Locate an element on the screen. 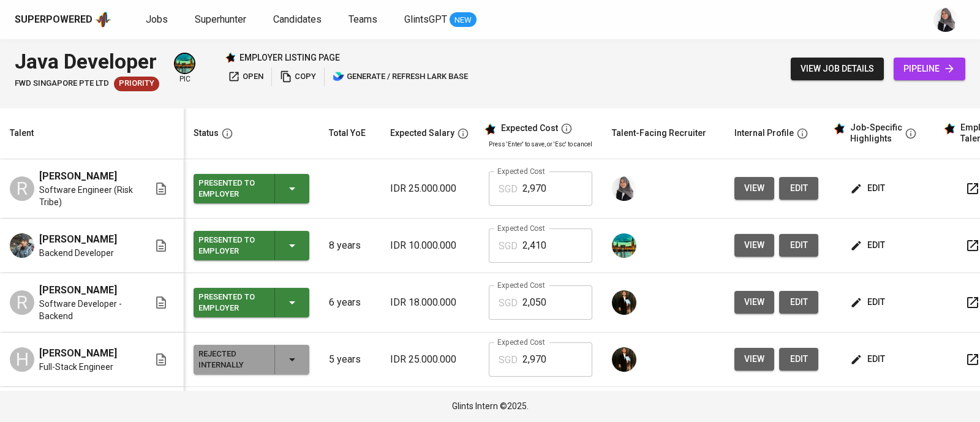 The height and width of the screenshot is (422, 980). span: copy is located at coordinates (298, 76).